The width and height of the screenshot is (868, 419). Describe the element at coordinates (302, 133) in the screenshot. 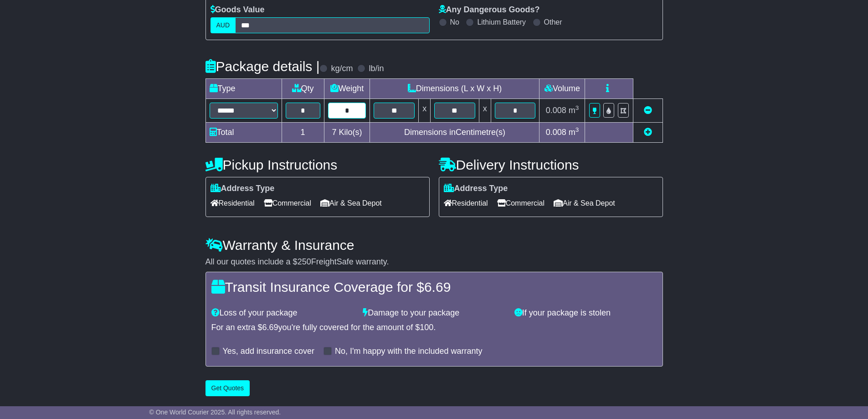

I see `td: 1` at that location.